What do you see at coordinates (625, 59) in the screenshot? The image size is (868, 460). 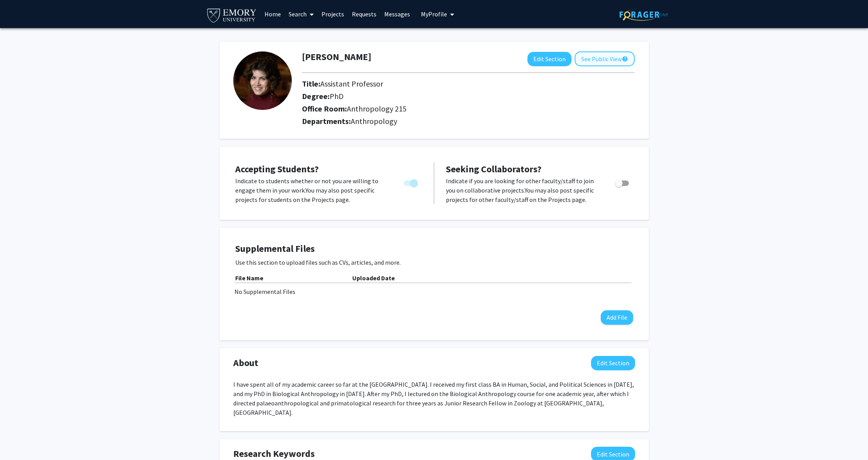 I see `mat-icon: help` at bounding box center [625, 59].